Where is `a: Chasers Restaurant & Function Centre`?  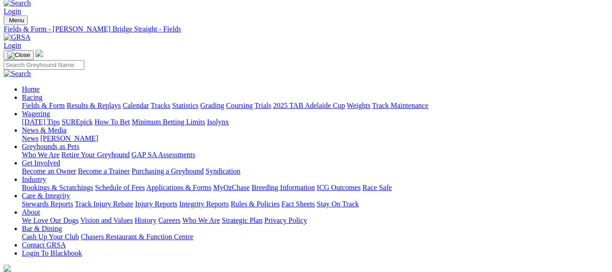
a: Chasers Restaurant & Function Centre is located at coordinates (137, 236).